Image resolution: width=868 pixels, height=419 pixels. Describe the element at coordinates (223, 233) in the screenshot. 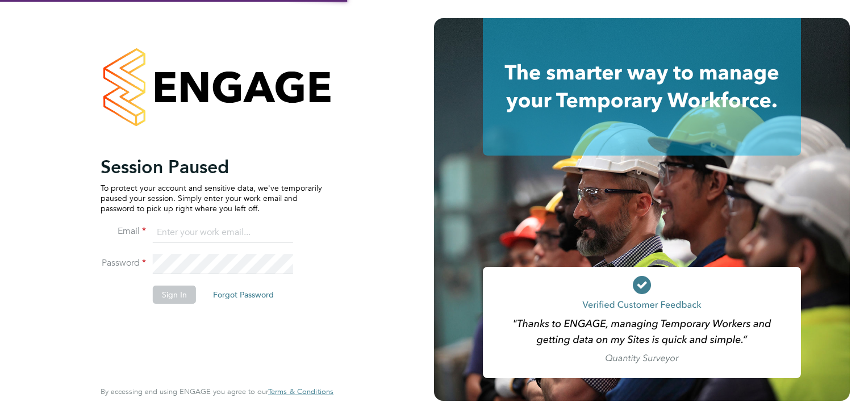

I see `input: Enter your work email...` at that location.